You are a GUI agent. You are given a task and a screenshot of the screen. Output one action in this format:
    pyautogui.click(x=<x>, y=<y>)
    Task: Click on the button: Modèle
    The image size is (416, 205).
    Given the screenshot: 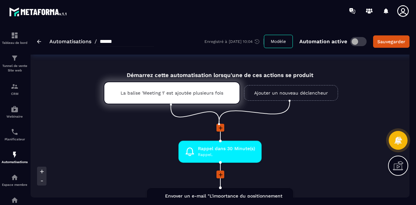 What is the action you would take?
    pyautogui.click(x=278, y=41)
    